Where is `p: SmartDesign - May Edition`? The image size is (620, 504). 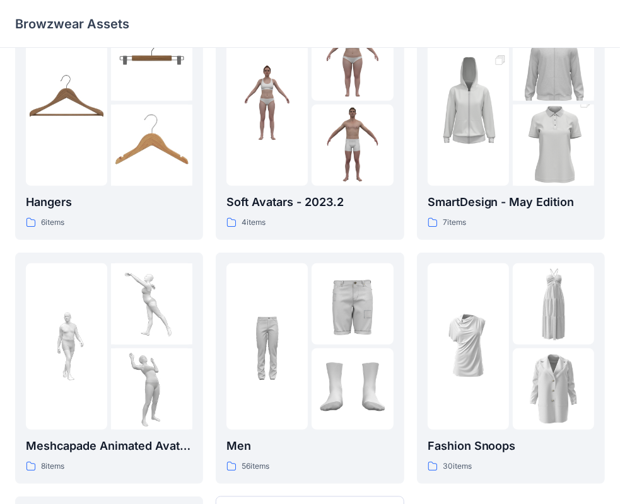 p: SmartDesign - May Edition is located at coordinates (511, 202).